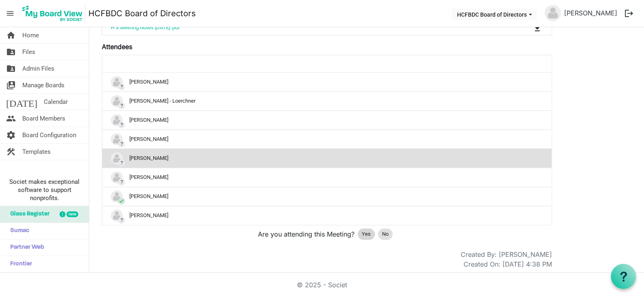 This screenshot has height=297, width=644. I want to click on span: home, so click(11, 35).